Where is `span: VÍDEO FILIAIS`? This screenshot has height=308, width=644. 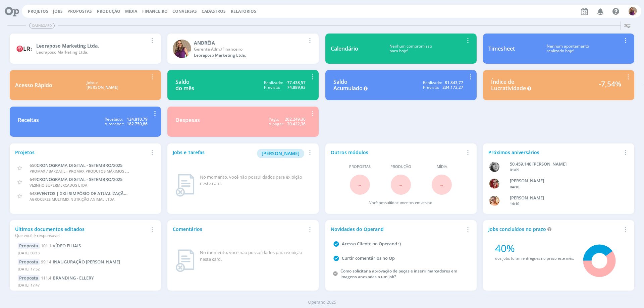
span: VÍDEO FILIAIS is located at coordinates (67, 246).